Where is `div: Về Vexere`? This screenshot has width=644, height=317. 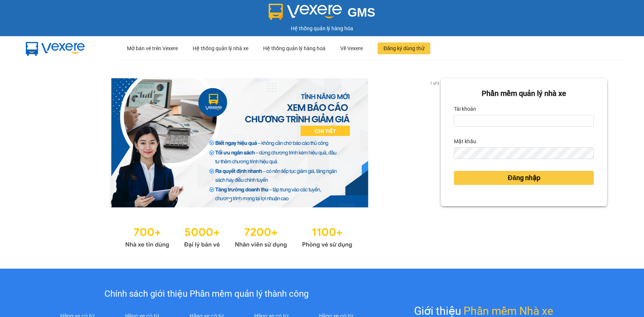
div: Về Vexere is located at coordinates (351, 48).